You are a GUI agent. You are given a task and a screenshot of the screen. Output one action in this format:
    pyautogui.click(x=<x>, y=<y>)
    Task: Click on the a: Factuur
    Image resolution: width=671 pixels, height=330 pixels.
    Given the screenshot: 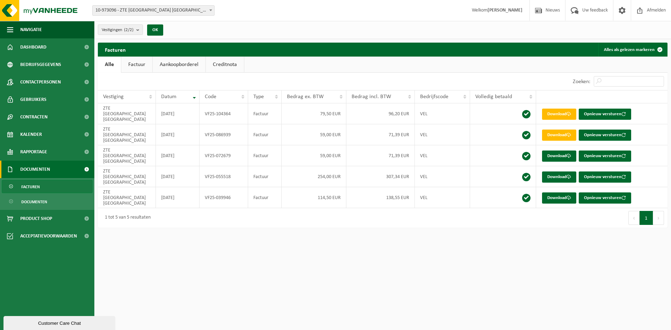 What is the action you would take?
    pyautogui.click(x=137, y=65)
    